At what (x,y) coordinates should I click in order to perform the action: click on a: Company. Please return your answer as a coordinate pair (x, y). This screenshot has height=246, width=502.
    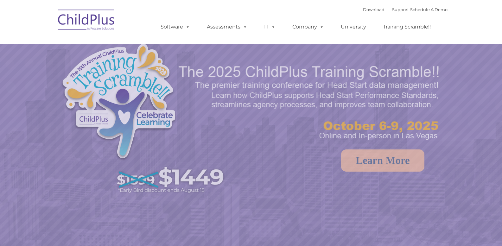
    Looking at the image, I should click on (308, 27).